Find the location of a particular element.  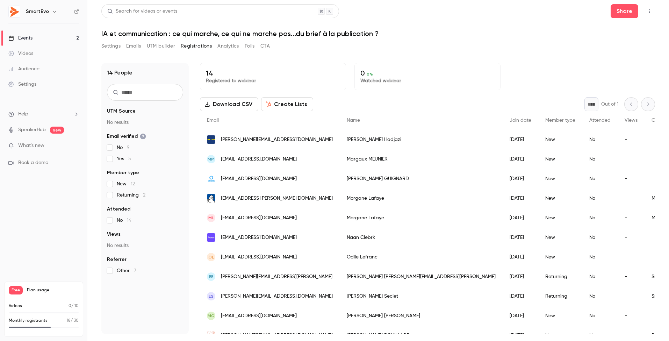

h6: SmartEvo is located at coordinates (37, 12).